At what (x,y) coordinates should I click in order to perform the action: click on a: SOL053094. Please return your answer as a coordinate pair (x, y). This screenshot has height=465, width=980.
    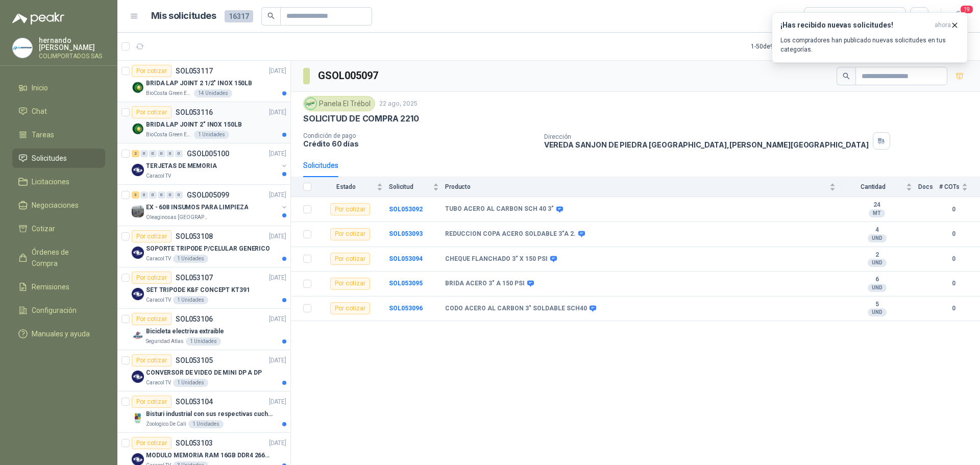
    Looking at the image, I should click on (406, 259).